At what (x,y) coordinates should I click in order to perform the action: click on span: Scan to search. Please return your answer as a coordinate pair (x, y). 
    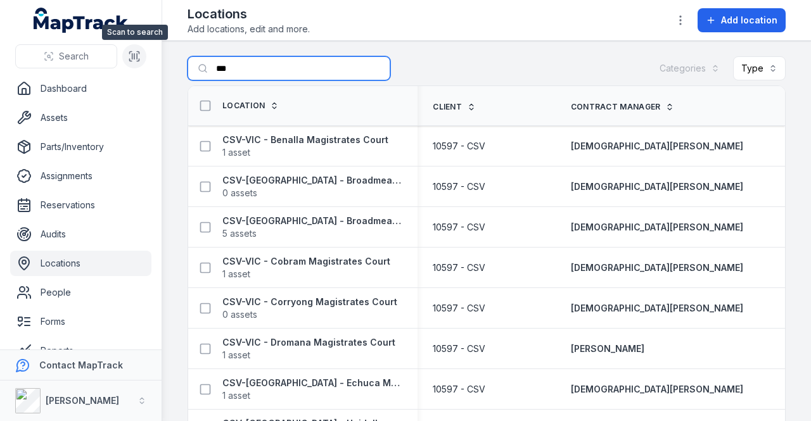
    Looking at the image, I should click on (135, 32).